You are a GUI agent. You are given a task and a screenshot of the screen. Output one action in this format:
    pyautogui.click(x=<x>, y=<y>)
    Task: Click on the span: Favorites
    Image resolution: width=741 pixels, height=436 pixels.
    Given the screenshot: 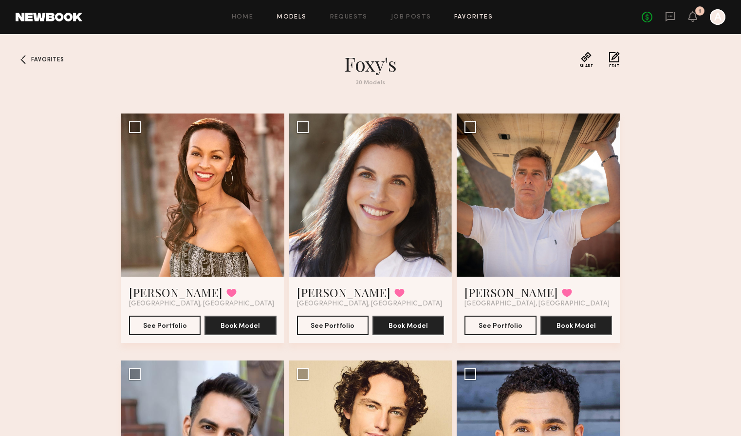 What is the action you would take?
    pyautogui.click(x=47, y=60)
    